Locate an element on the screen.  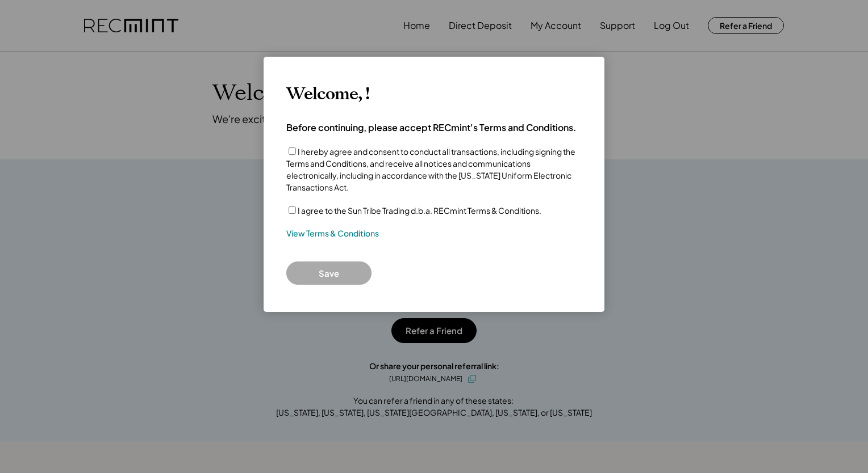
a: View Terms & Conditions is located at coordinates (332, 234).